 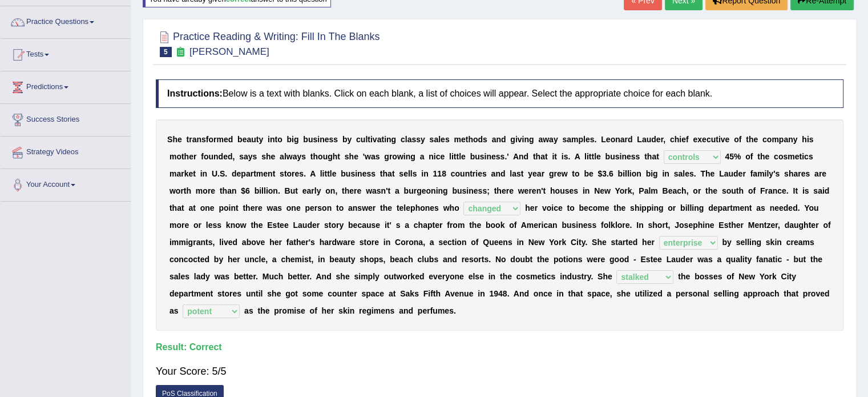 I want to click on b: f, so click(x=687, y=140).